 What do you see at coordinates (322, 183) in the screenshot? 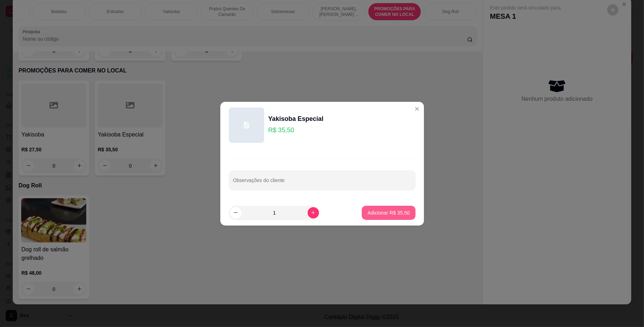
I see `input: Observações do cliente` at bounding box center [322, 183].